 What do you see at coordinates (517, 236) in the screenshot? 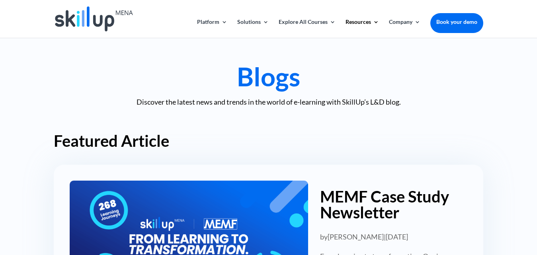
I see `div: Chat Widget` at bounding box center [517, 236].